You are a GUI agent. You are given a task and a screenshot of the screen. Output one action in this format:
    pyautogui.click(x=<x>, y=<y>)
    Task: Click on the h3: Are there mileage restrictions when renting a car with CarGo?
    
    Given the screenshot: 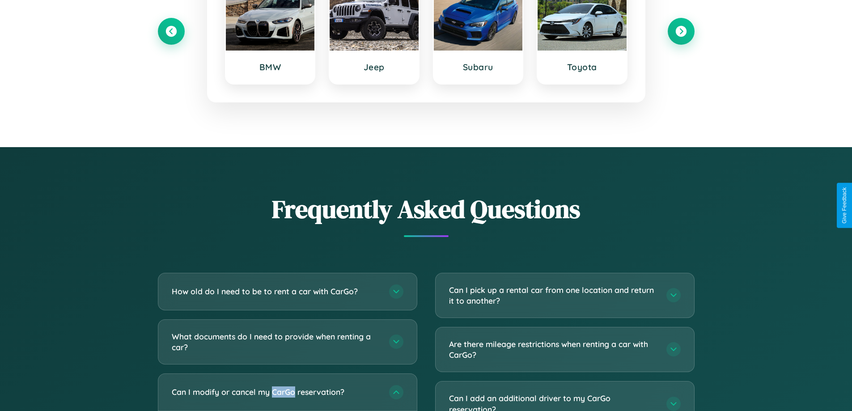 What is the action you would take?
    pyautogui.click(x=553, y=349)
    